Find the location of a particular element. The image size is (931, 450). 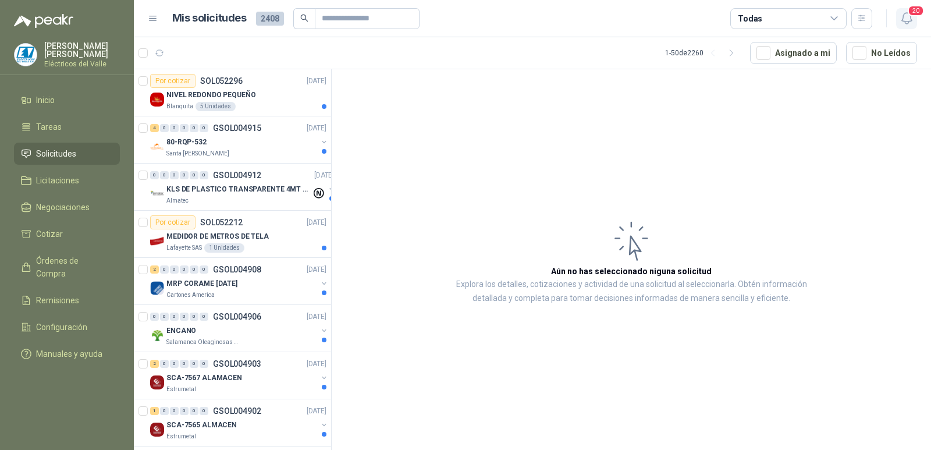

a: Cotizar is located at coordinates (67, 234).